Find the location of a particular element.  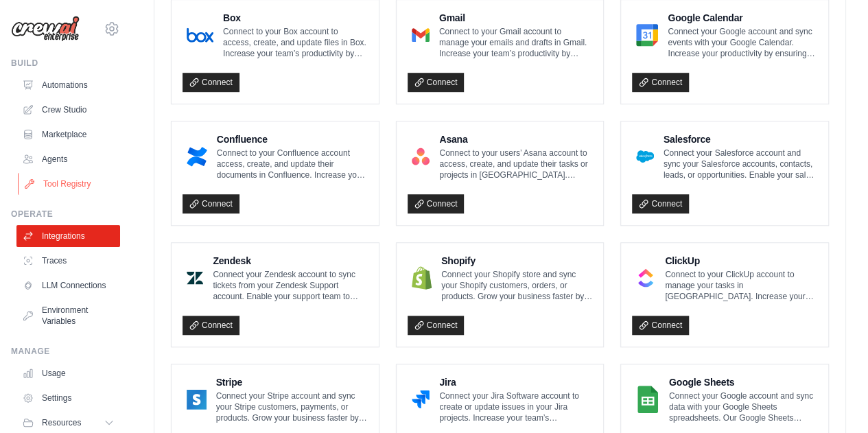

h4: Asana is located at coordinates (516, 139).